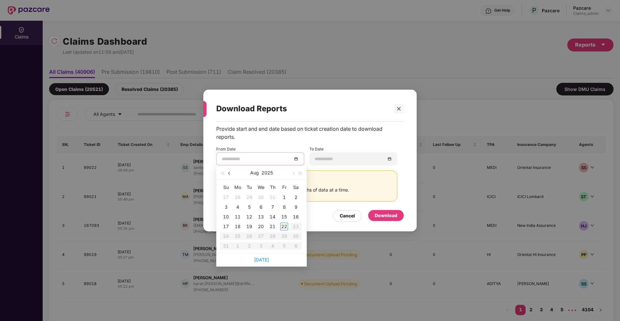 The height and width of the screenshot is (321, 620). Describe the element at coordinates (302, 109) in the screenshot. I see `div: Download Reports` at that location.